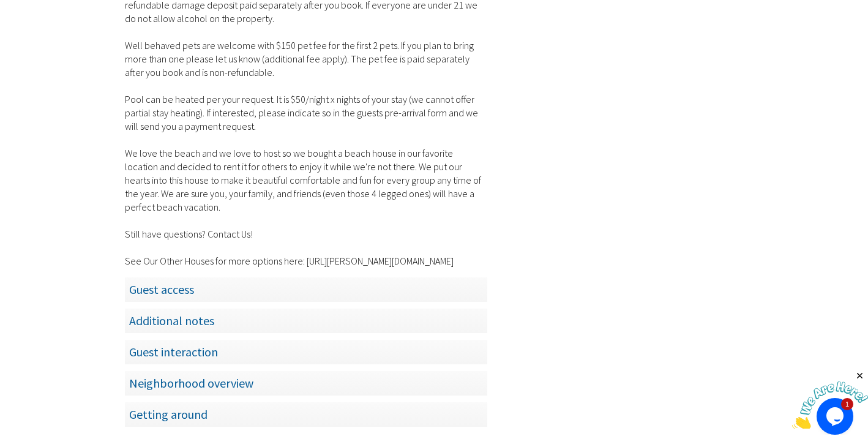  Describe the element at coordinates (306, 321) in the screenshot. I see `span: Additional notes` at that location.